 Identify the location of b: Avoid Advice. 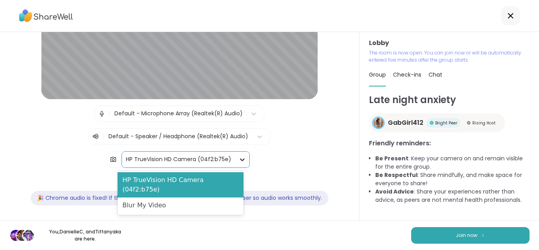
(394, 191).